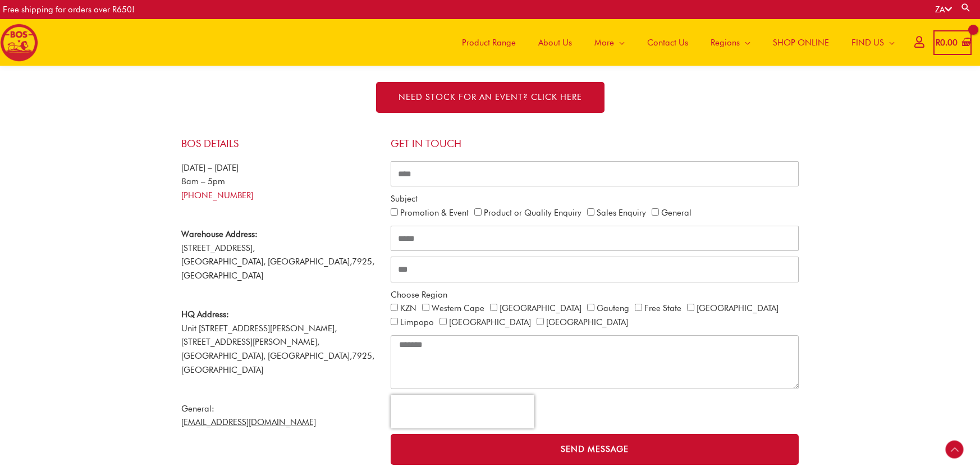 Image resolution: width=980 pixels, height=475 pixels. I want to click on button: Send Message, so click(594, 449).